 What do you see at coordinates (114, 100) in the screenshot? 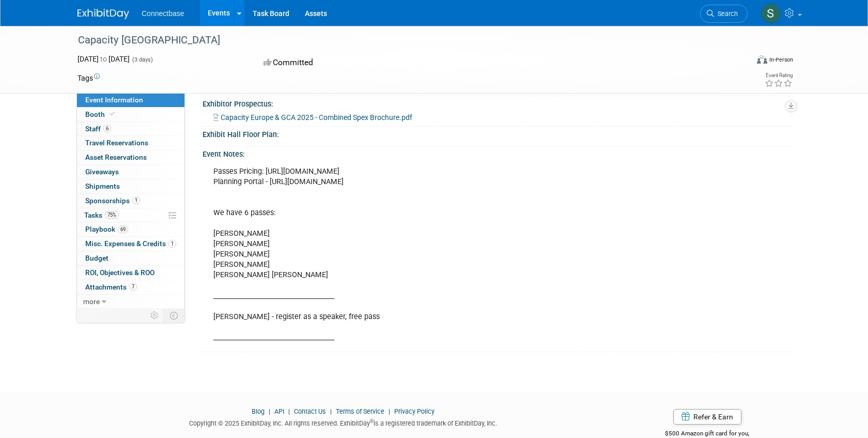
I see `span: Event Information` at bounding box center [114, 100].